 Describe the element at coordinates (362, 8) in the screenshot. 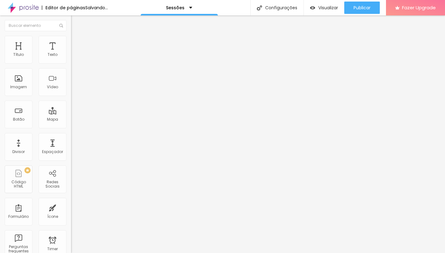

I see `span: Publicar` at that location.